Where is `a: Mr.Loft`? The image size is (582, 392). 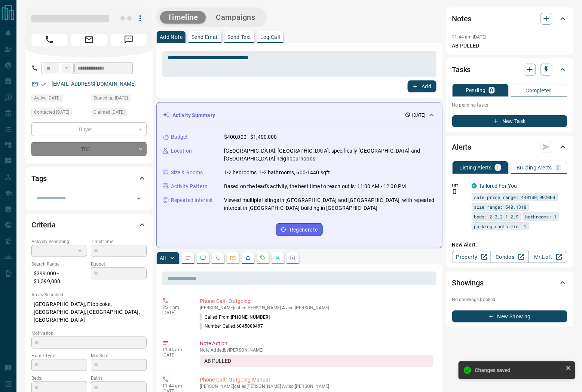 a: Mr.Loft is located at coordinates (547, 257).